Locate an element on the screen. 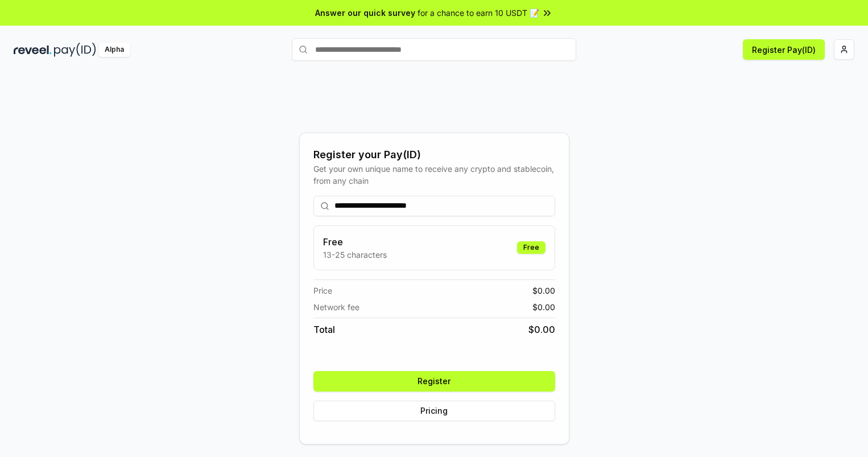  div: Register your Pay(ID) is located at coordinates (434, 155).